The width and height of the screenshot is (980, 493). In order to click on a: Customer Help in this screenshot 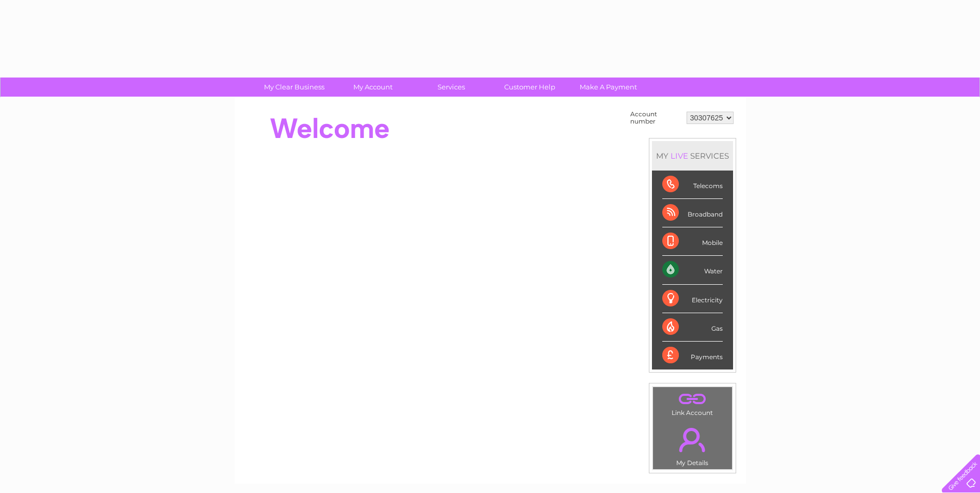, I will do `click(530, 87)`.